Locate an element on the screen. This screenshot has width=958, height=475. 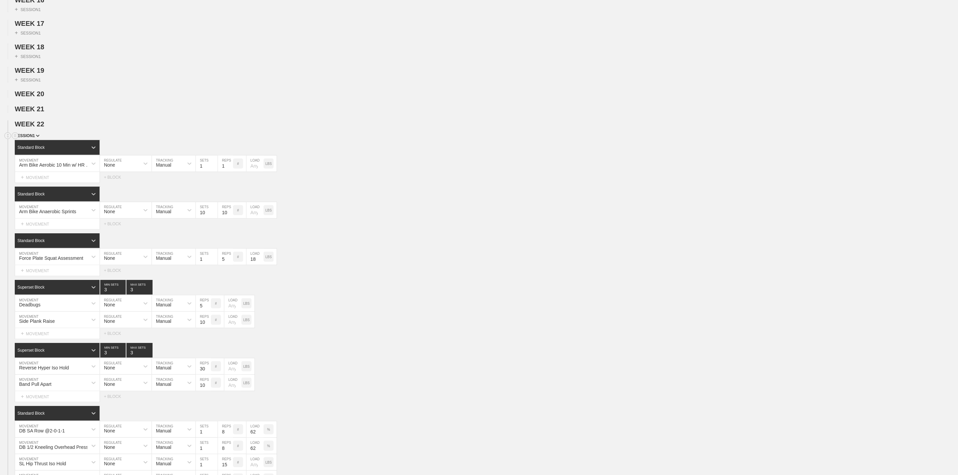
div: DB SA Row @2-0-1-1 is located at coordinates (42, 431).